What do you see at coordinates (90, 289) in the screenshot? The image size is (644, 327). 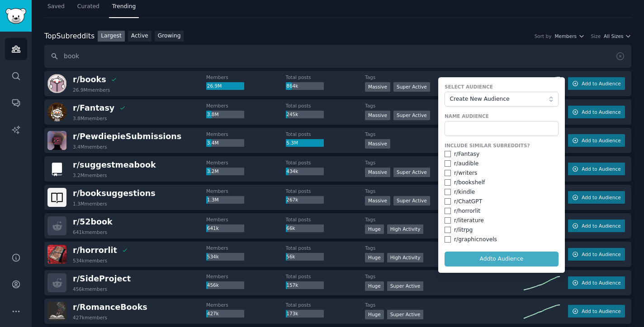 I see `div: 456k members` at bounding box center [90, 289].